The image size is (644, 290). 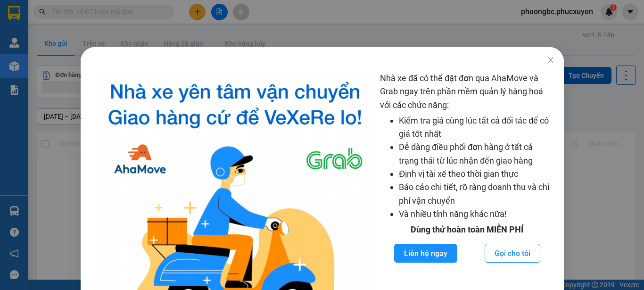 I want to click on div: Dùng thử hoàn toàn MIỄN PHÍ, so click(x=467, y=229).